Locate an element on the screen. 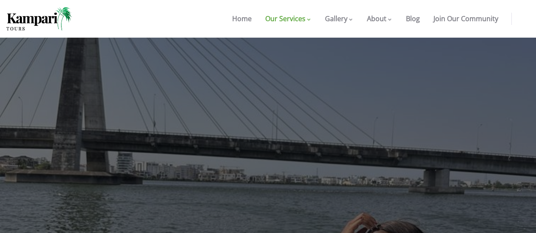 This screenshot has height=233, width=536. span: Our Services is located at coordinates (285, 19).